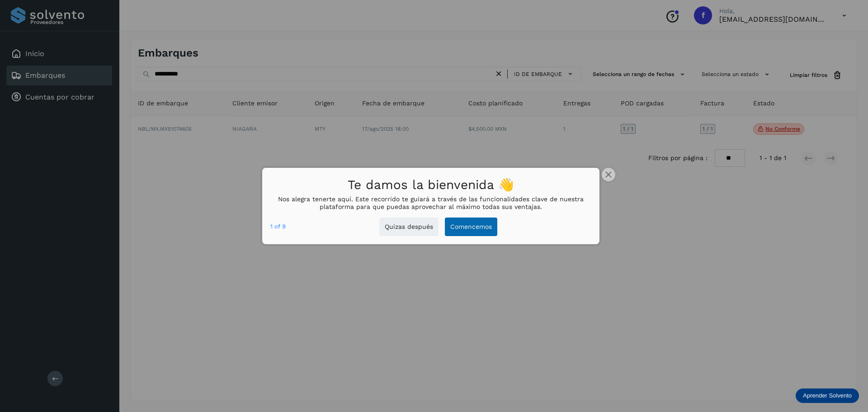 The height and width of the screenshot is (412, 868). Describe the element at coordinates (431, 185) in the screenshot. I see `h1: Te damos la bienvenida 👋` at that location.